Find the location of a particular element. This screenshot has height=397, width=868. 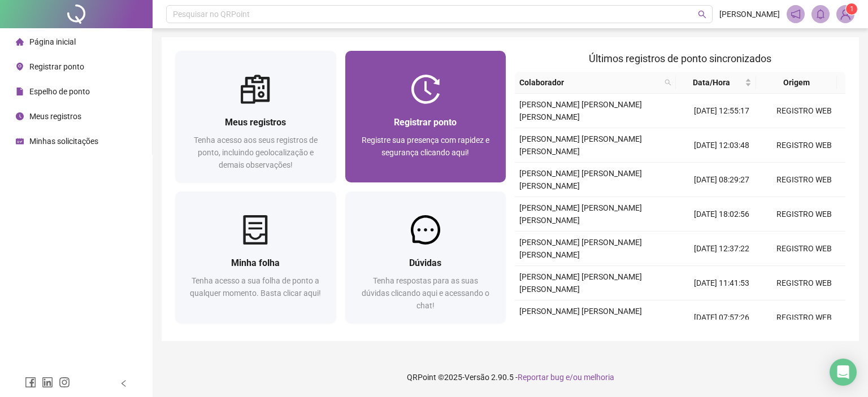

span: 1 is located at coordinates (852, 9).